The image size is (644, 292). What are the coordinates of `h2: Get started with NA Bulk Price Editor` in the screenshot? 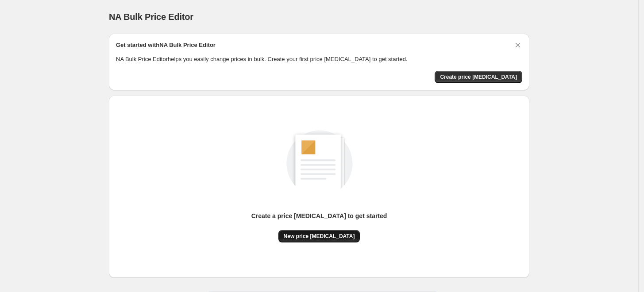 It's located at (166, 45).